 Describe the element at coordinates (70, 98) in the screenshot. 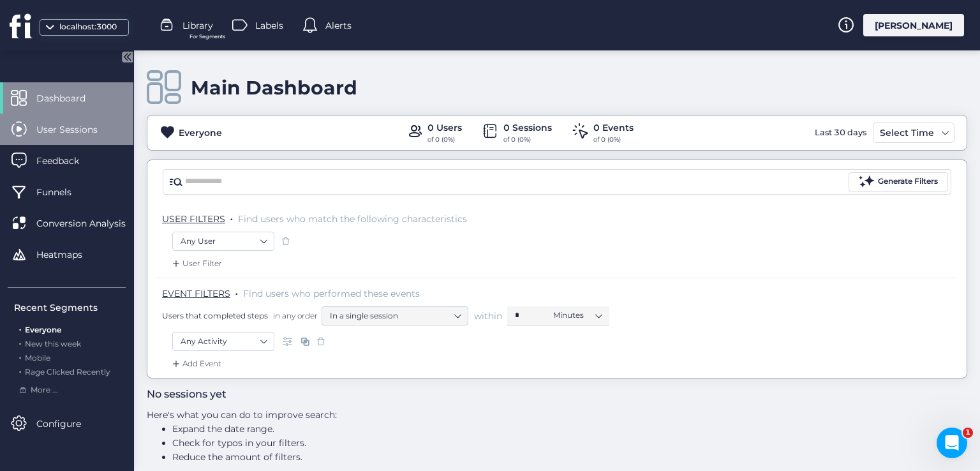

I see `span: Dashboard` at that location.